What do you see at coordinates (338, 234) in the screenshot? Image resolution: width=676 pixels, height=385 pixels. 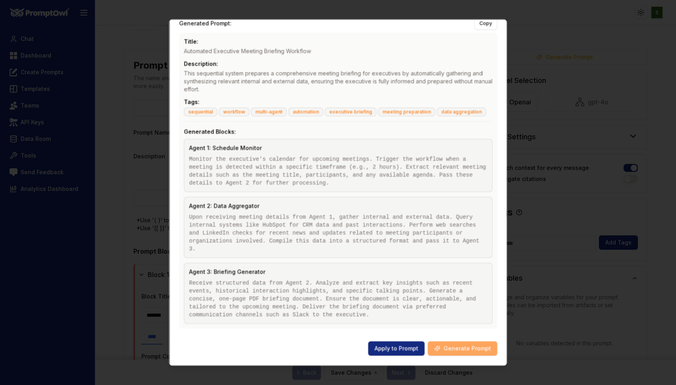 I see `pre: Upon receiving meeting details from Agent 1, gather internal and external data. Query internal sy...` at bounding box center [338, 234].